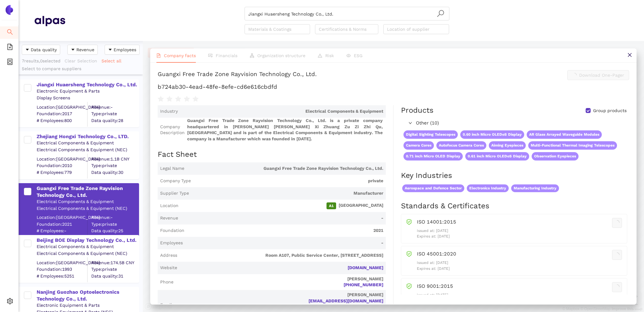 Image resolution: width=644 pixels, height=312 pixels. What do you see at coordinates (174, 194) in the screenshot?
I see `span: Supplier Type` at bounding box center [174, 194].